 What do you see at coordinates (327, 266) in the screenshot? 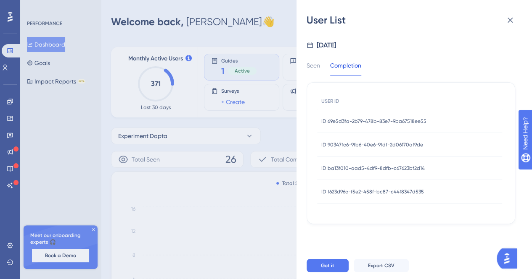
I see `span: Got it` at bounding box center [327, 266].